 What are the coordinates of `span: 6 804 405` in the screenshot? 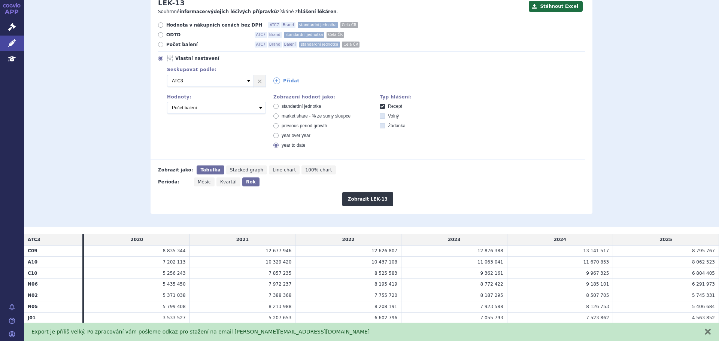 It's located at (704, 274).